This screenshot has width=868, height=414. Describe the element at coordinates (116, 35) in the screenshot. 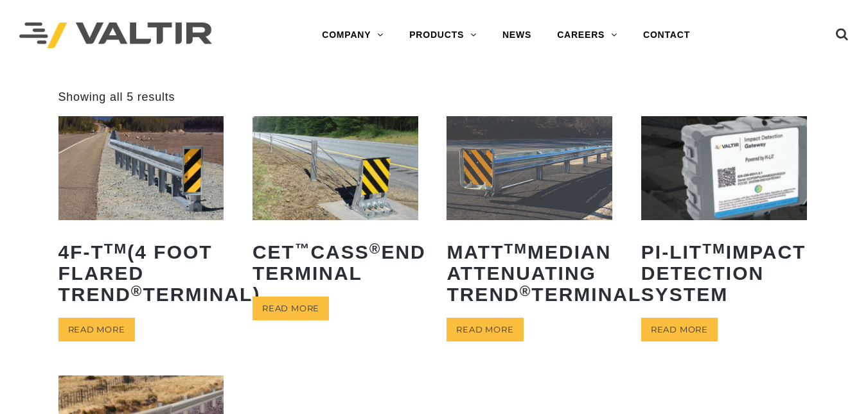

I see `img: Valtir` at that location.